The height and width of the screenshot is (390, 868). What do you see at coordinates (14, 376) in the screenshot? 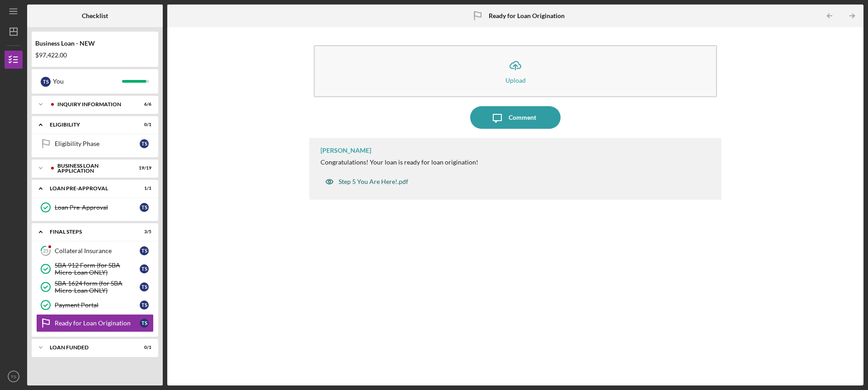
I see `text: TS` at bounding box center [14, 376].